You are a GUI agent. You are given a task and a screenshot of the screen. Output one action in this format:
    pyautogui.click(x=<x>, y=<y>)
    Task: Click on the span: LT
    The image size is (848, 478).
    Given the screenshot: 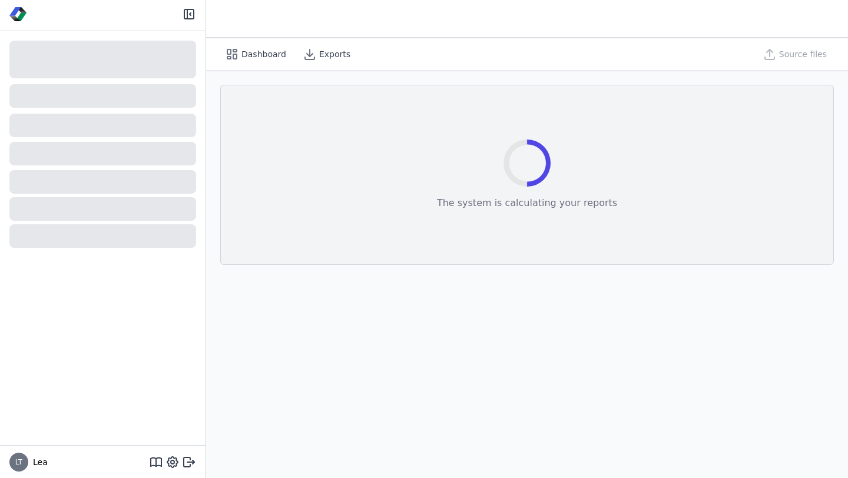 What is the action you would take?
    pyautogui.click(x=19, y=462)
    